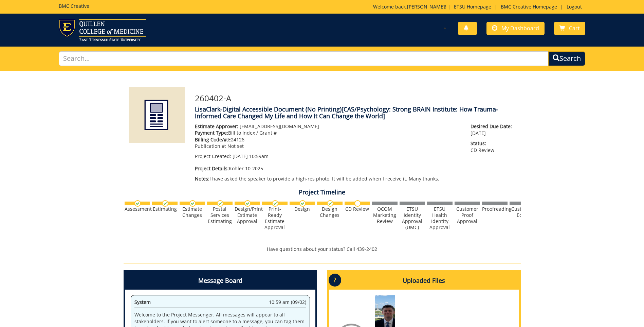 This screenshot has height=327, width=644. What do you see at coordinates (467, 215) in the screenshot?
I see `div: Customer Proof Approval` at bounding box center [467, 215].